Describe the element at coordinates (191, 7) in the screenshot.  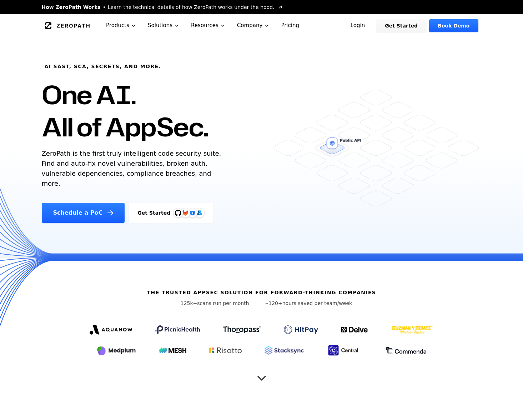
I see `span: Learn the technical details of how ZeroPath works under the hood.` at that location.